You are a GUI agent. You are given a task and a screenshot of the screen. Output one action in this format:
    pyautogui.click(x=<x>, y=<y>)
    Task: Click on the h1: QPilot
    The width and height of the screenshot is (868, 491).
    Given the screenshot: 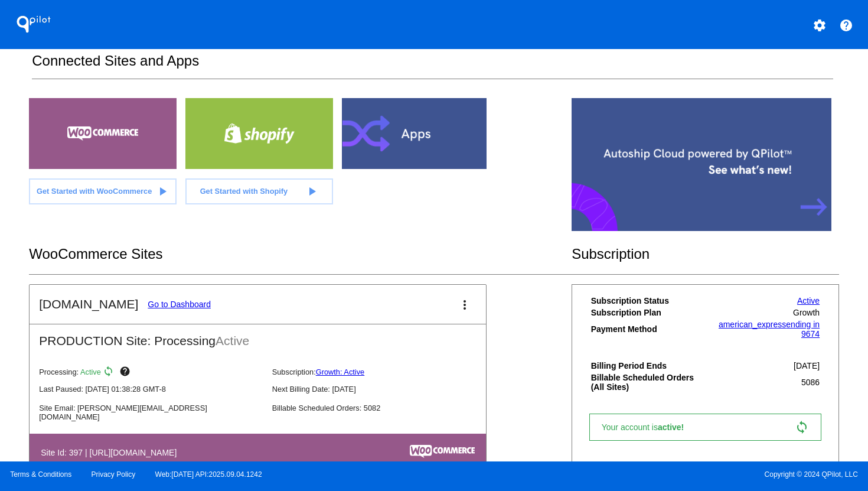 What is the action you would take?
    pyautogui.click(x=34, y=25)
    